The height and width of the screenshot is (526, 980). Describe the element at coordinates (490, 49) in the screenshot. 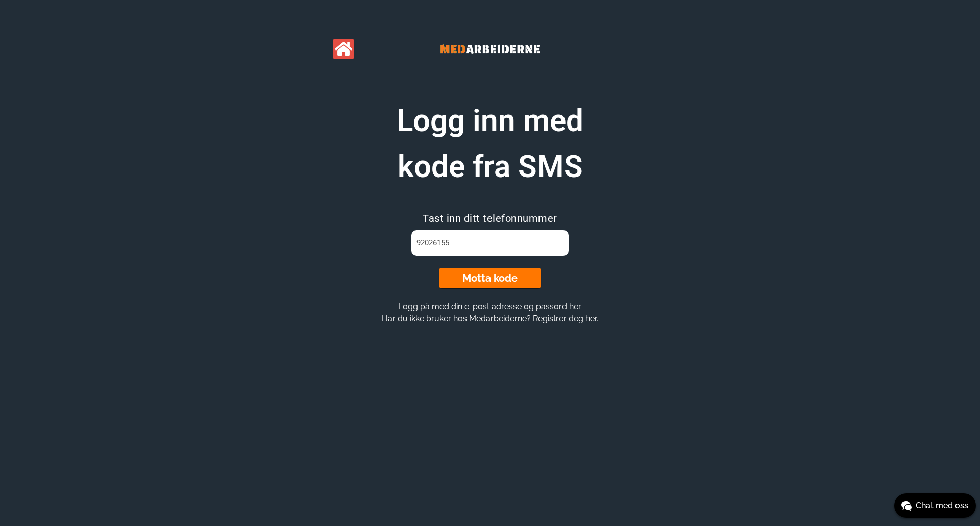

I see `img: Banner` at that location.